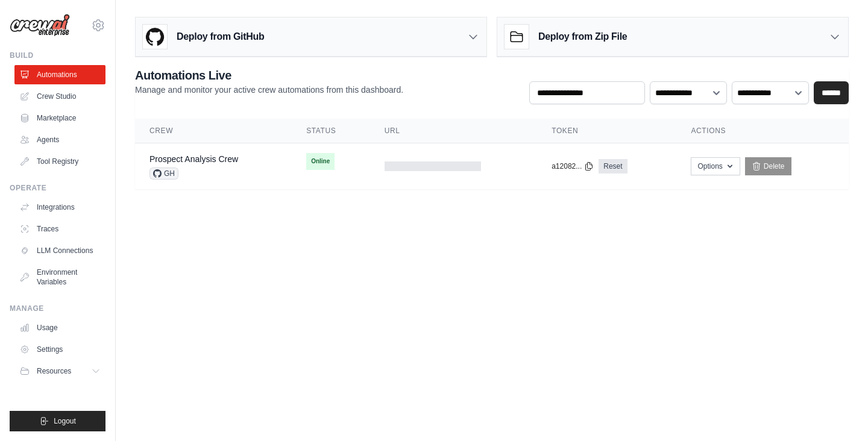 The image size is (868, 441). I want to click on a: Delete, so click(768, 166).